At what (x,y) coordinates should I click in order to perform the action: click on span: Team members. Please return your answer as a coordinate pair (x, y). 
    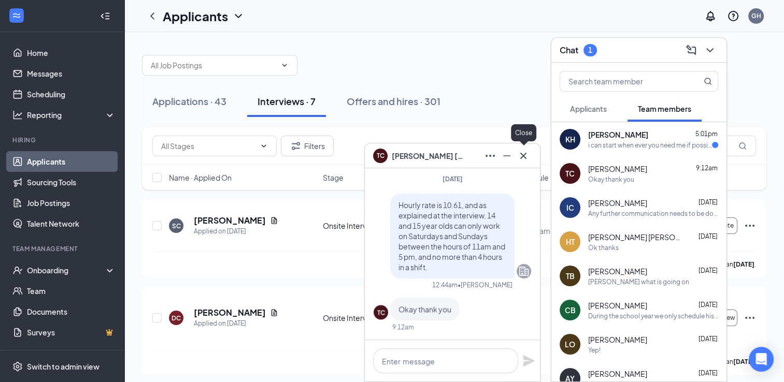
    Looking at the image, I should click on (664, 109).